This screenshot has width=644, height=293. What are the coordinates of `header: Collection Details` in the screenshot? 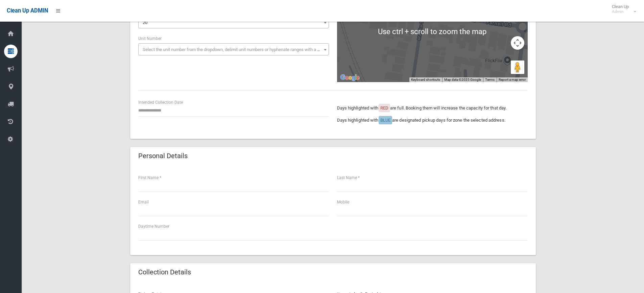 It's located at (165, 272).